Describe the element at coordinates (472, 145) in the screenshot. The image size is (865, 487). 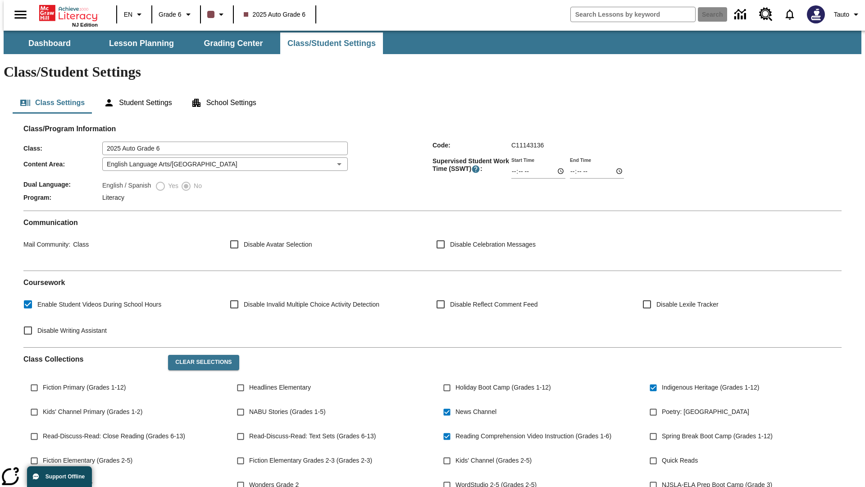
I see `span: Code :` at that location.